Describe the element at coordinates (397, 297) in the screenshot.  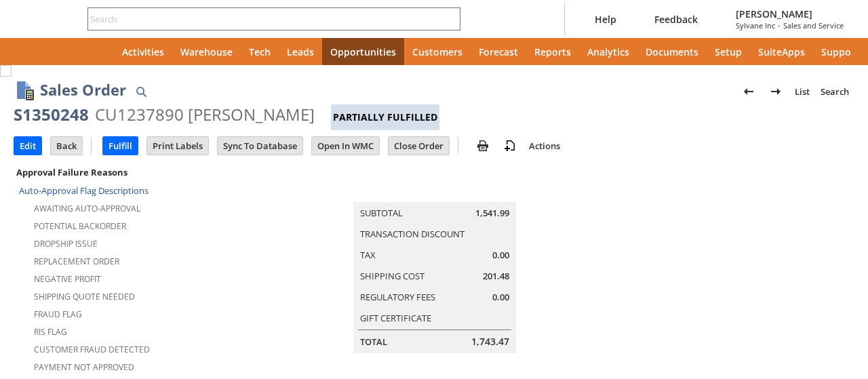
I see `a: Regulatory Fees` at that location.